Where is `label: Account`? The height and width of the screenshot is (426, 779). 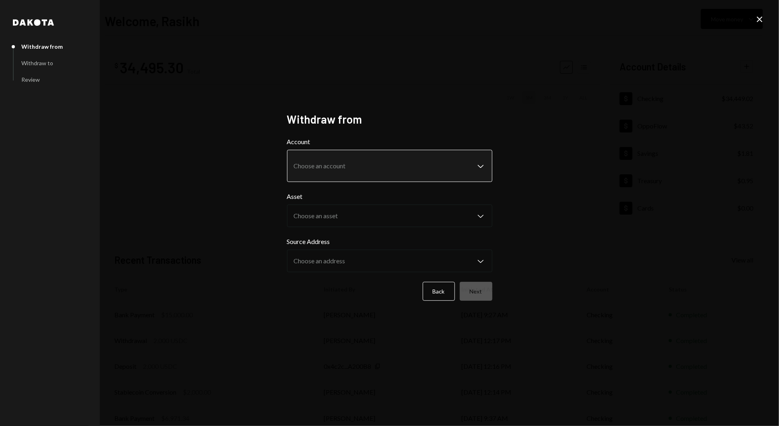
label: Account is located at coordinates (390, 142).